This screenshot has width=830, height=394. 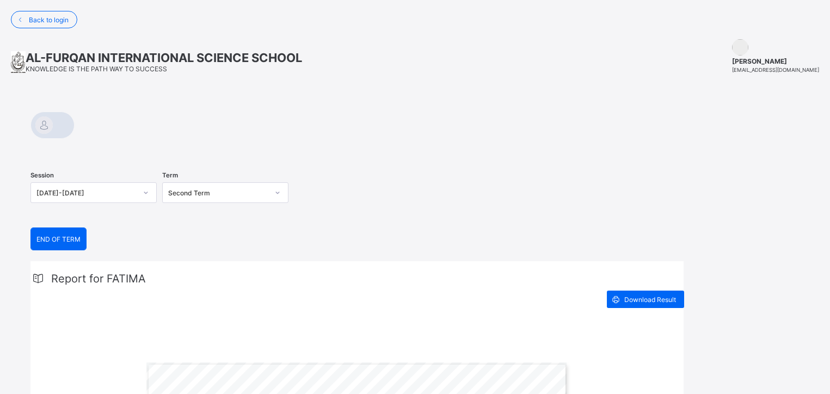 I want to click on span: Session, so click(x=42, y=175).